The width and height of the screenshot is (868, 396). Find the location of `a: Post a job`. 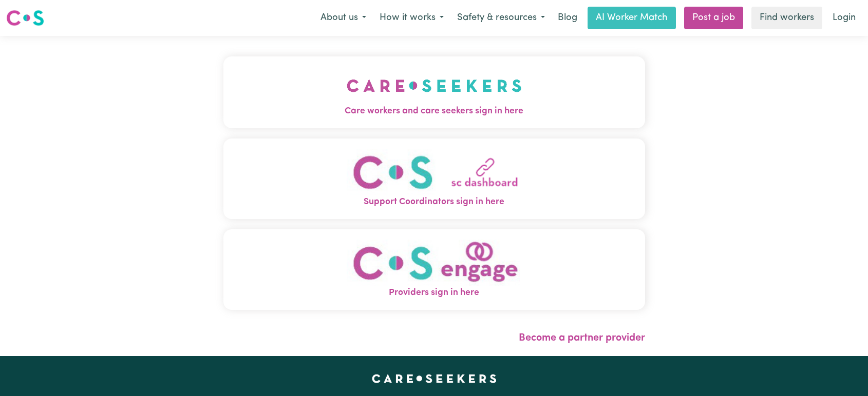

a: Post a job is located at coordinates (713, 18).